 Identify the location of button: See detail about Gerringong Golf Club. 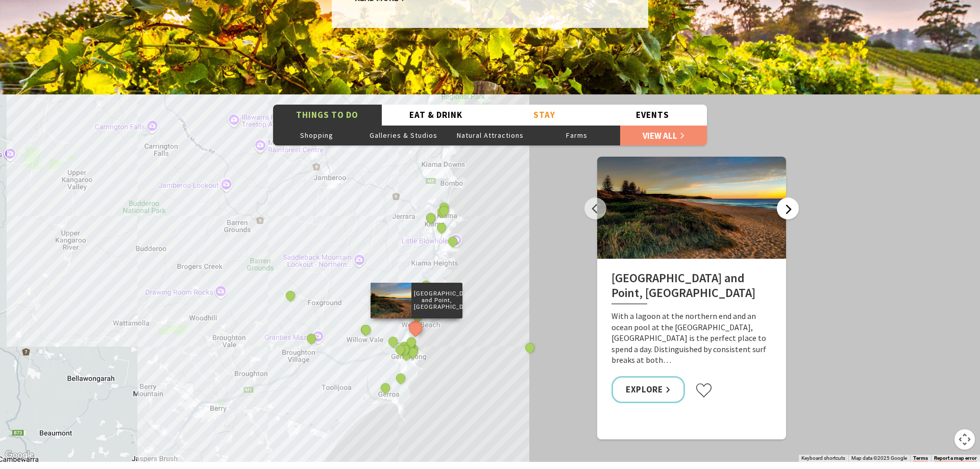
(400, 378).